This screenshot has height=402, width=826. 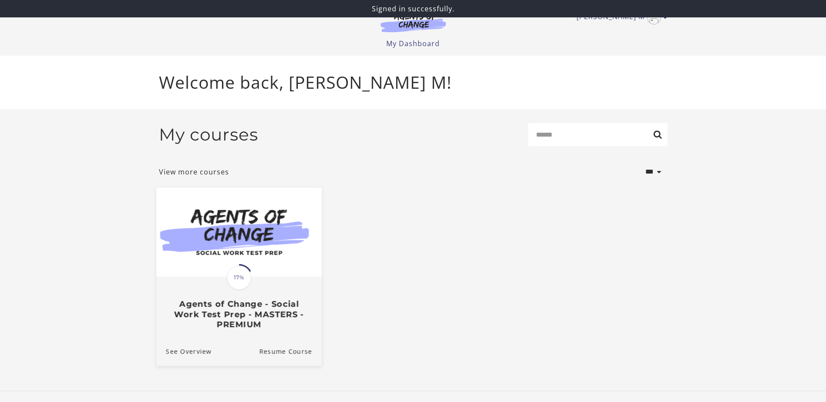 What do you see at coordinates (239, 314) in the screenshot?
I see `h3: Agents of Change - Social Work Test Prep - MASTERS - PREMIUM` at bounding box center [239, 314].